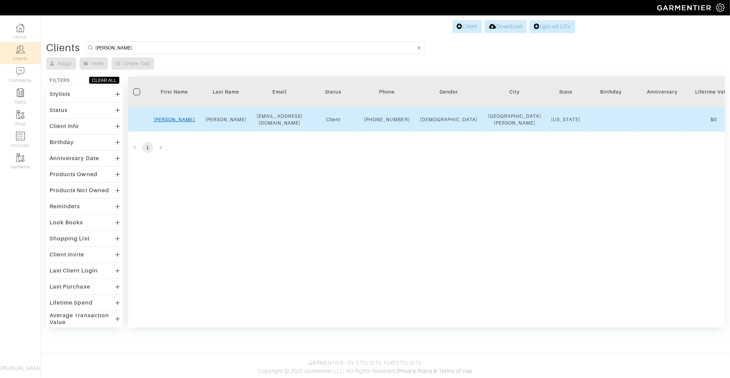  I want to click on span: Copyright © 2025 Garmentier LLC. All Rights Reserved., so click(327, 371).